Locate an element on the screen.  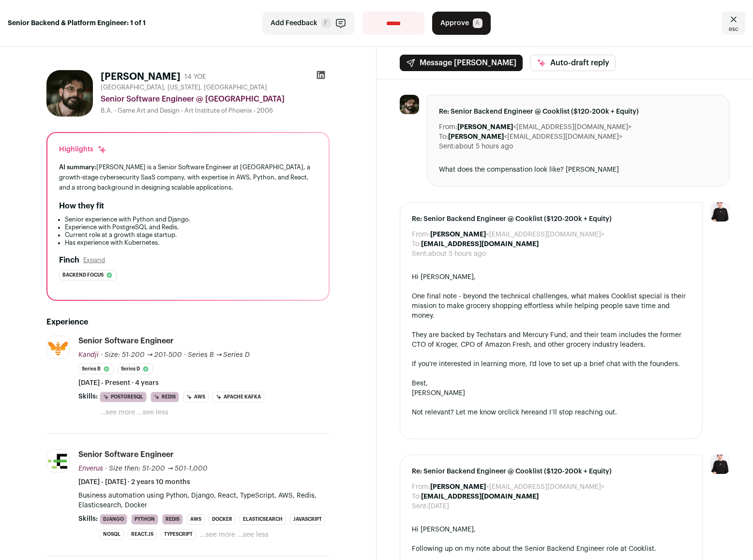
button: Approve A is located at coordinates (461, 23).